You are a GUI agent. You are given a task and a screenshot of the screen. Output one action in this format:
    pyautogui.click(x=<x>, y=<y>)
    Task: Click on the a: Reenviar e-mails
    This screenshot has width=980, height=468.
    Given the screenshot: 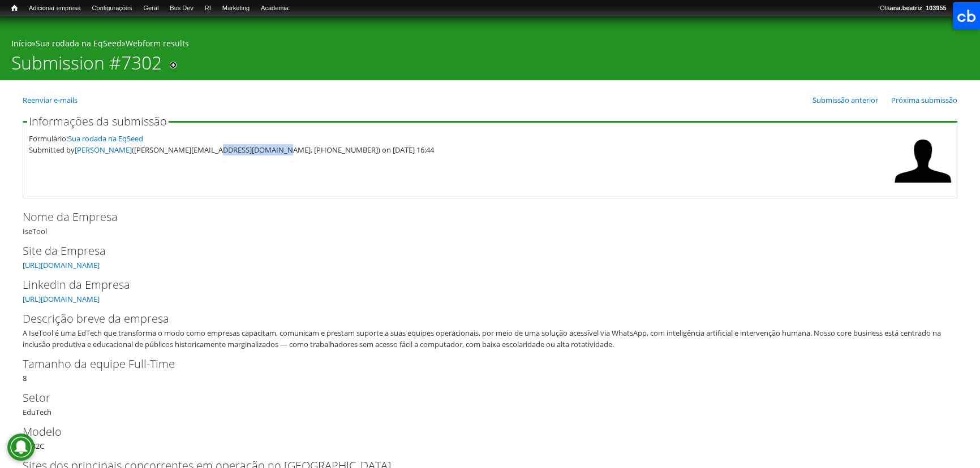 What is the action you would take?
    pyautogui.click(x=49, y=100)
    